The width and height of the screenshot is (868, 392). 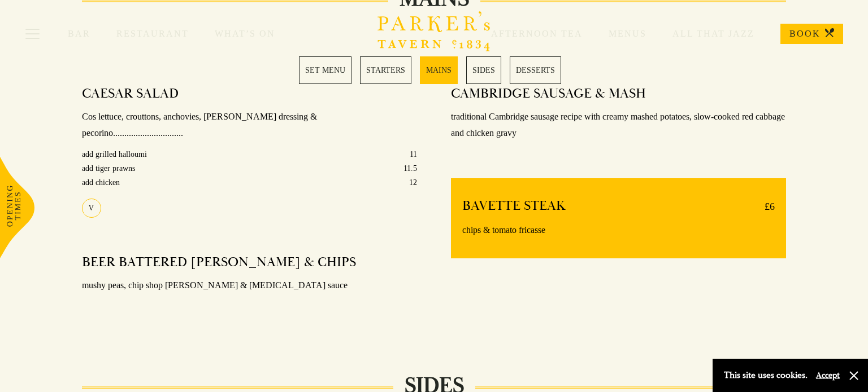 What do you see at coordinates (410, 168) in the screenshot?
I see `p: 11.5` at bounding box center [410, 168].